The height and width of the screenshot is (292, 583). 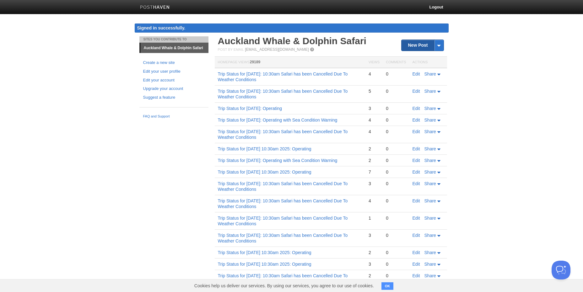 I want to click on div: 5, so click(x=374, y=91).